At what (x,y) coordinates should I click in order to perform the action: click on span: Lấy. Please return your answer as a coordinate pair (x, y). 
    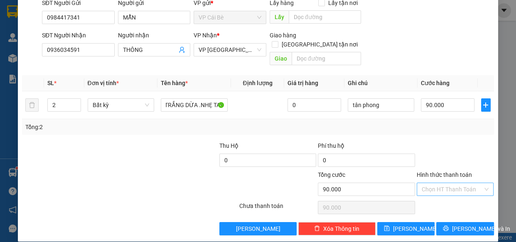
    Looking at the image, I should click on (279, 17).